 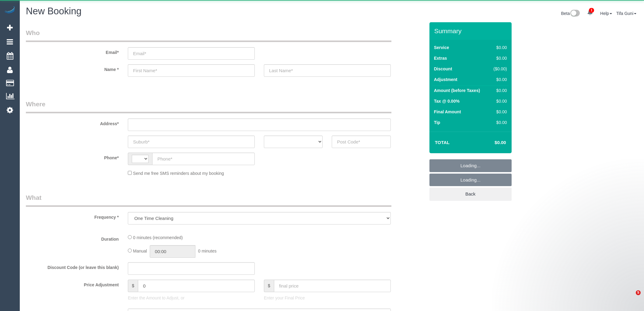 I want to click on a: Back, so click(x=471, y=194).